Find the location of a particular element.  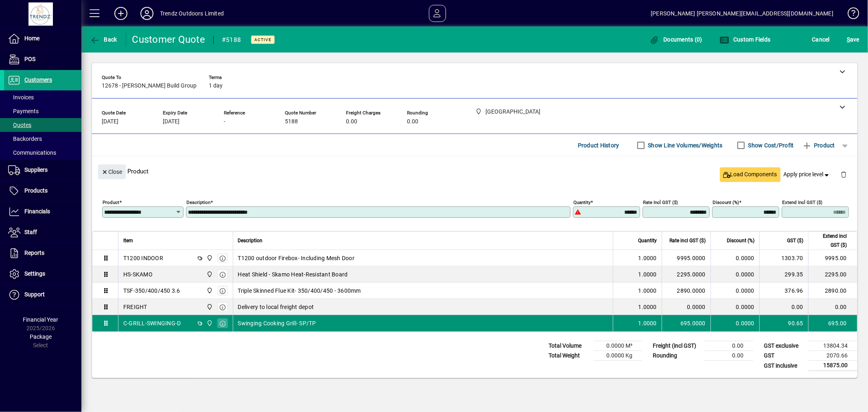

span: Products is located at coordinates (36, 191).